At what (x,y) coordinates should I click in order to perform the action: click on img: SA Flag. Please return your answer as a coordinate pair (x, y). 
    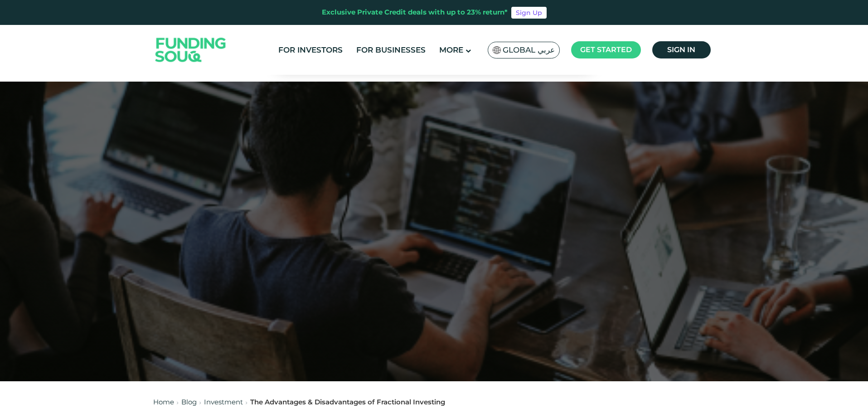
    Looking at the image, I should click on (497, 50).